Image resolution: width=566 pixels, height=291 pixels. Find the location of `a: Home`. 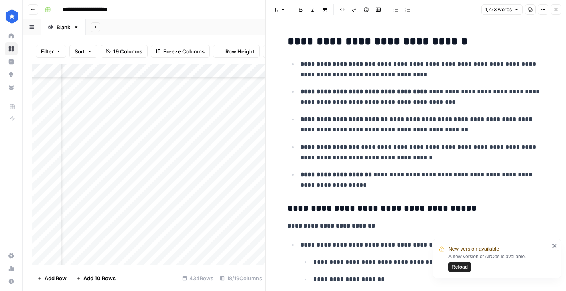

a: Home is located at coordinates (11, 36).